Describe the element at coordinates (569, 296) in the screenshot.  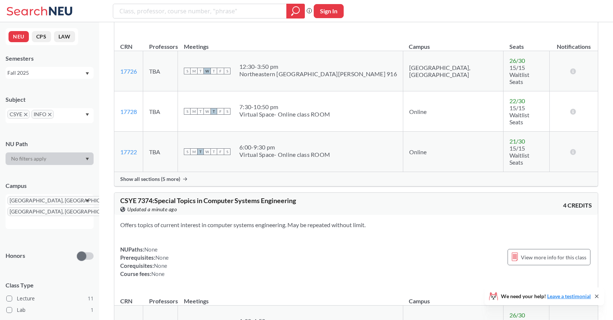
I see `a: Leave a testimonial` at that location.